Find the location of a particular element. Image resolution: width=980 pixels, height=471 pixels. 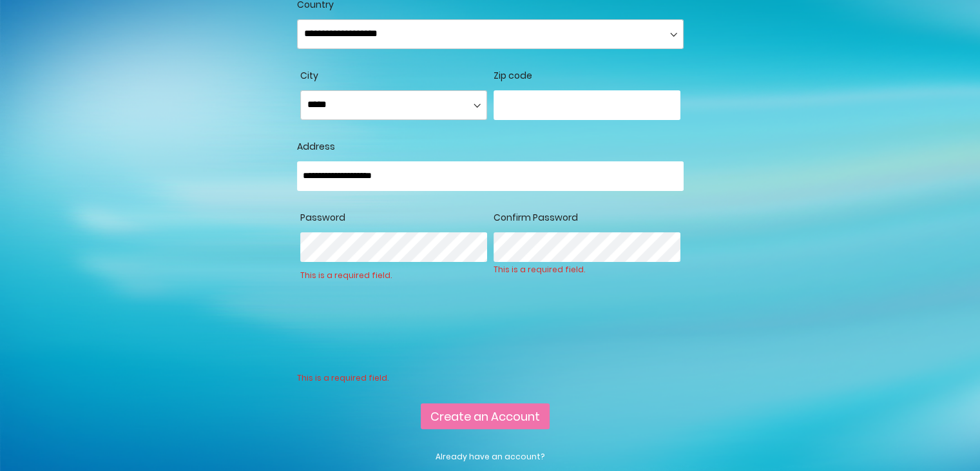

span: Create an Account is located at coordinates (485, 416).